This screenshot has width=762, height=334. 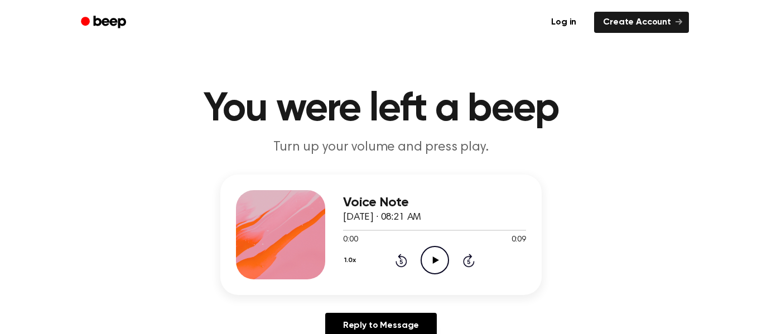 I want to click on h1: You were left a beep, so click(x=381, y=109).